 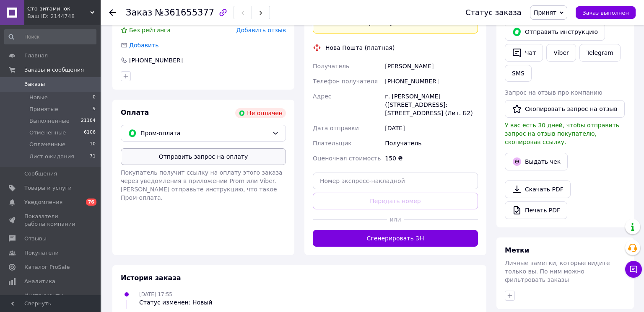 I want to click on span: Личные заметки, которые видите только вы. По ним можно фильтровать заказы, so click(x=557, y=272).